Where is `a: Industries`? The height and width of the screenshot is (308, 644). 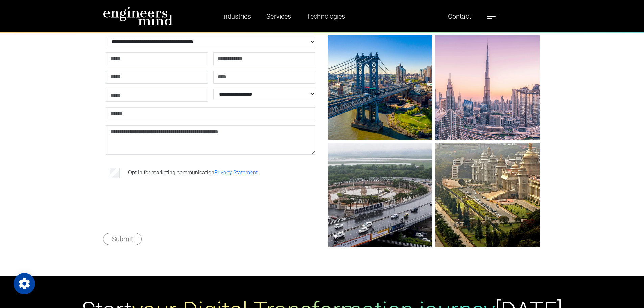
a: Industries is located at coordinates (236, 17).